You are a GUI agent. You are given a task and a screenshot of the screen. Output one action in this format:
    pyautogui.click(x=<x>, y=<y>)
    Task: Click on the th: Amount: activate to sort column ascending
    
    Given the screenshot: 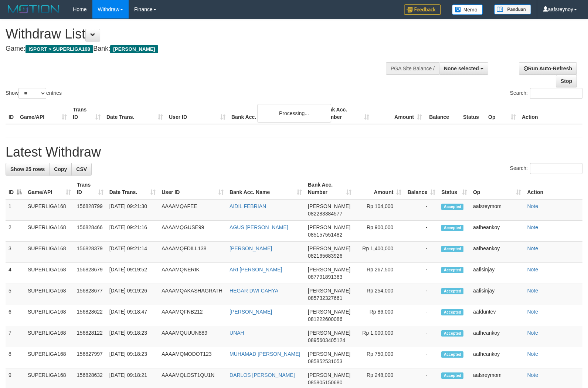 What is the action you would take?
    pyautogui.click(x=379, y=188)
    